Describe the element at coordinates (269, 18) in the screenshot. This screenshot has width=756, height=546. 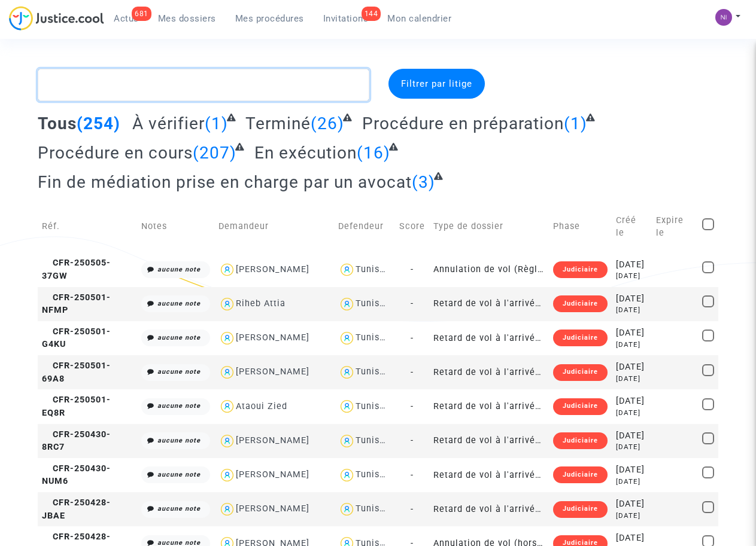
I see `span: Mes procédures` at that location.